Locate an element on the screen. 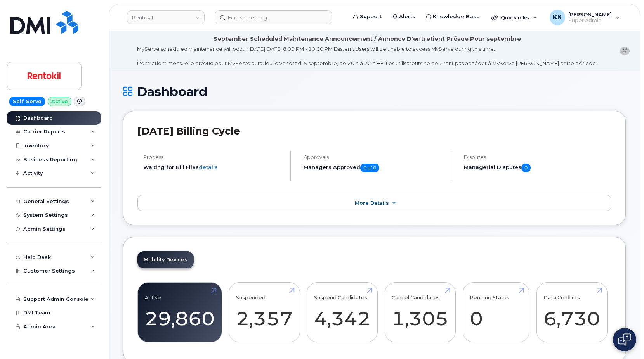 Image resolution: width=644 pixels, height=359 pixels. a: details is located at coordinates (208, 167).